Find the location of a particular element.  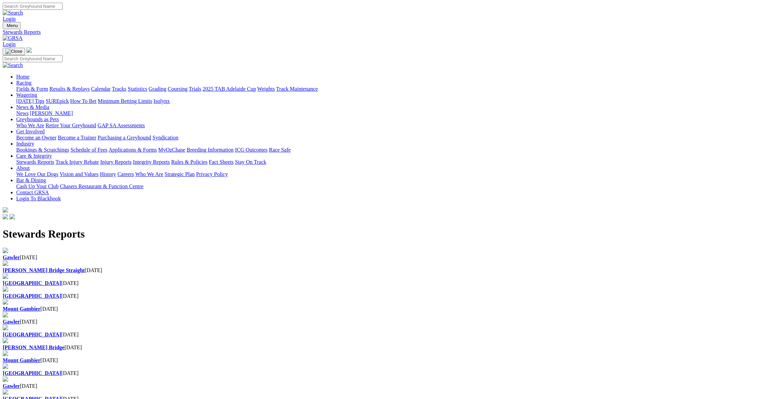

a: Schedule of Fees is located at coordinates (89, 149).